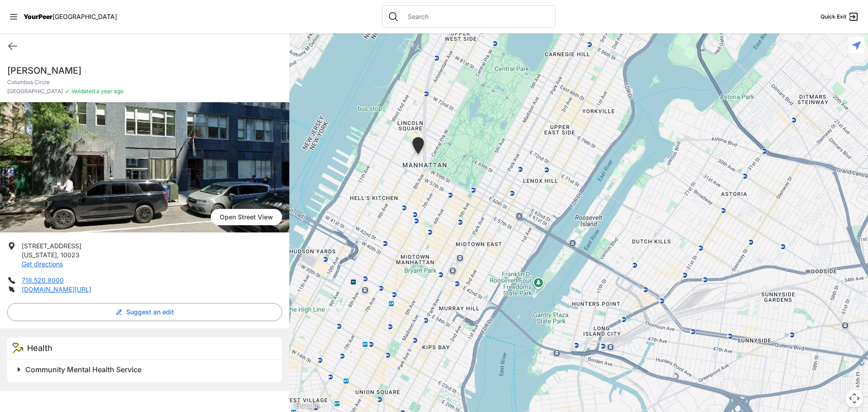 The height and width of the screenshot is (412, 868). I want to click on a: 718.520.8000, so click(43, 280).